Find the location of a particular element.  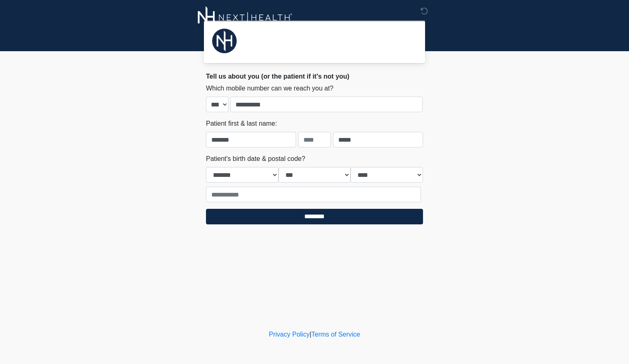

label: Patient's birth date & postal code? is located at coordinates (256, 159).